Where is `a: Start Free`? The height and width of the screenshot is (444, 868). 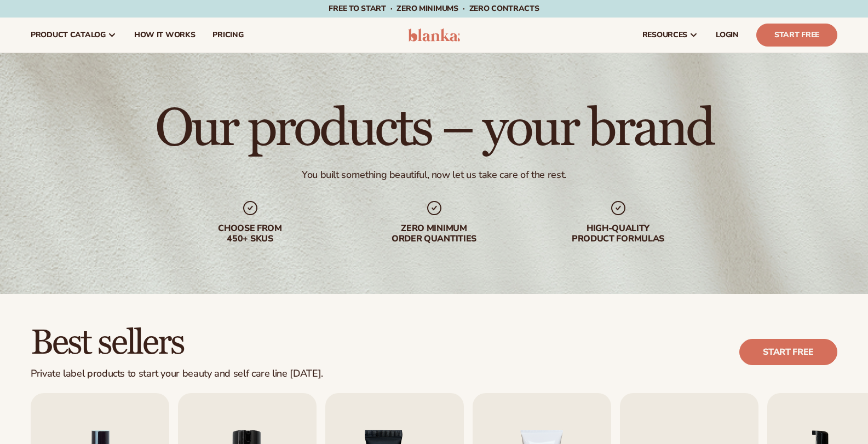 a: Start Free is located at coordinates (797, 35).